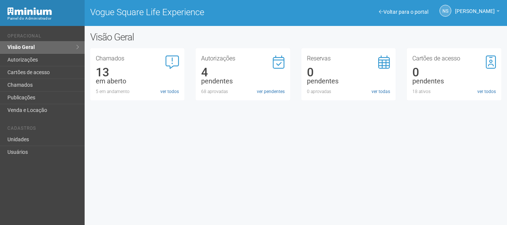  Describe the element at coordinates (43, 129) in the screenshot. I see `li: Cadastros` at that location.